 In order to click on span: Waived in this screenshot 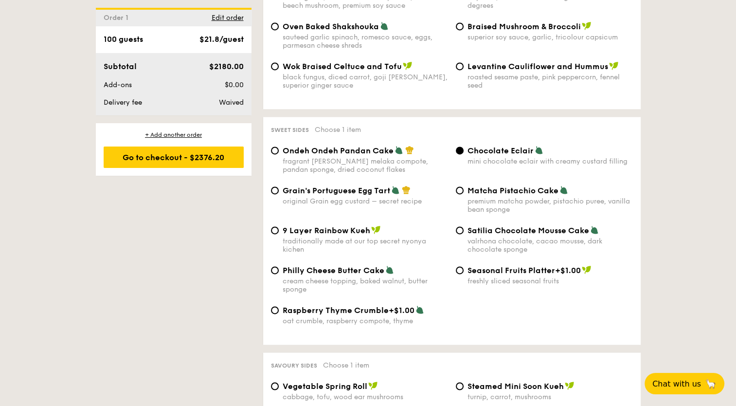, I will do `click(231, 102)`.